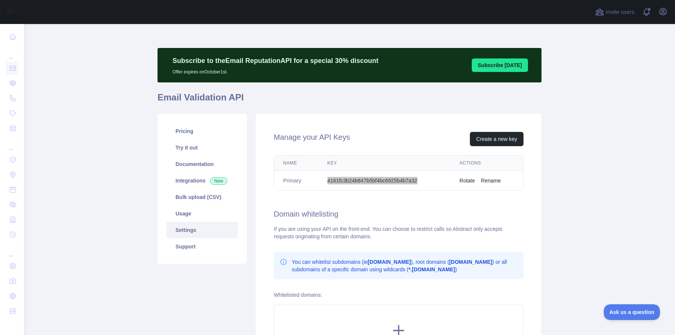 This screenshot has height=335, width=675. Describe the element at coordinates (298, 295) in the screenshot. I see `label: Whitelisted domains:` at that location.